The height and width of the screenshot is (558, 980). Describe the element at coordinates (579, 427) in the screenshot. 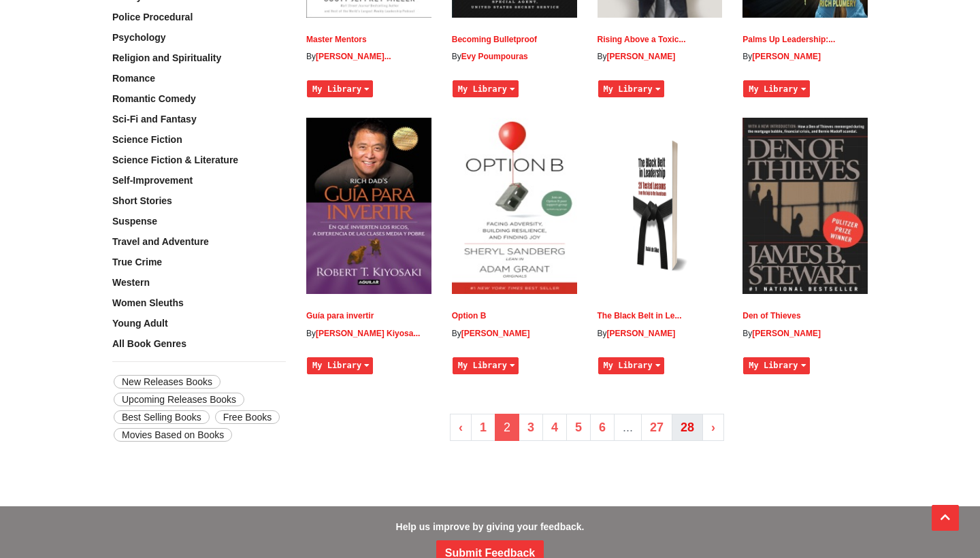

I see `a: 5` at that location.